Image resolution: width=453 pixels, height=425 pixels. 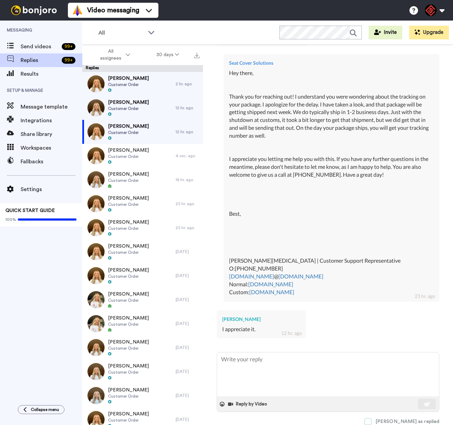 What do you see at coordinates (40, 60) in the screenshot?
I see `span: Replies` at bounding box center [40, 60].